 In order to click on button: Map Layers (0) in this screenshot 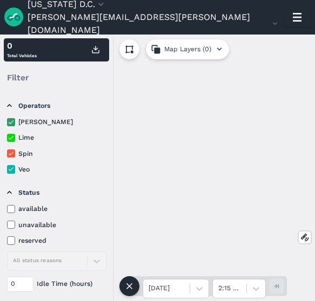, I will do `click(187, 49)`.